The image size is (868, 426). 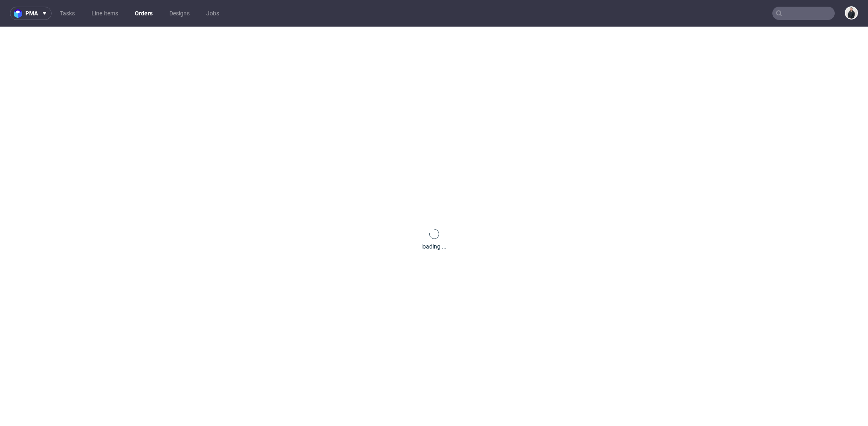 What do you see at coordinates (105, 13) in the screenshot?
I see `a: Line Items` at bounding box center [105, 13].